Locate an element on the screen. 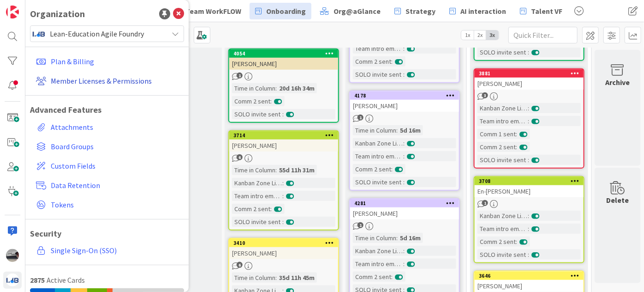 Image resolution: width=644 pixels, height=292 pixels. a: Custom Fields is located at coordinates (108, 166).